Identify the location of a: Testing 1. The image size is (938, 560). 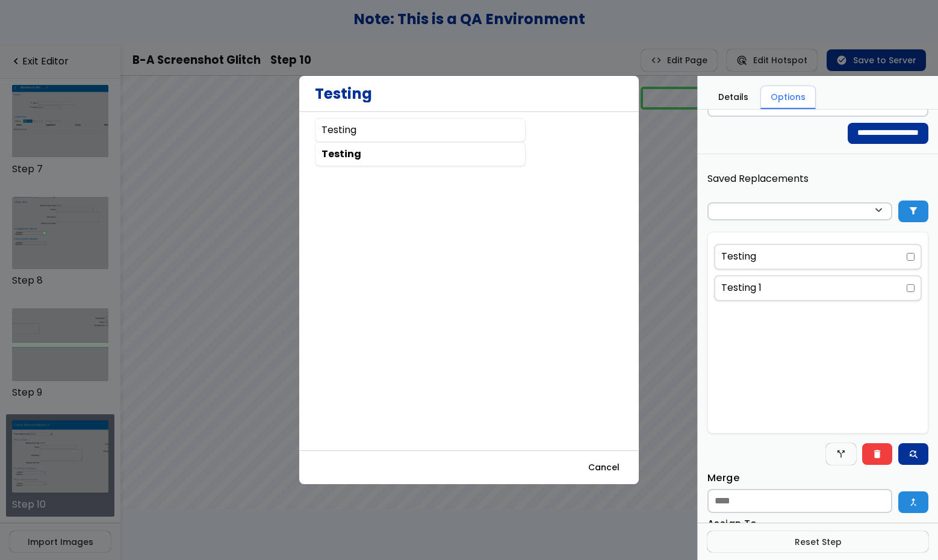
(741, 288).